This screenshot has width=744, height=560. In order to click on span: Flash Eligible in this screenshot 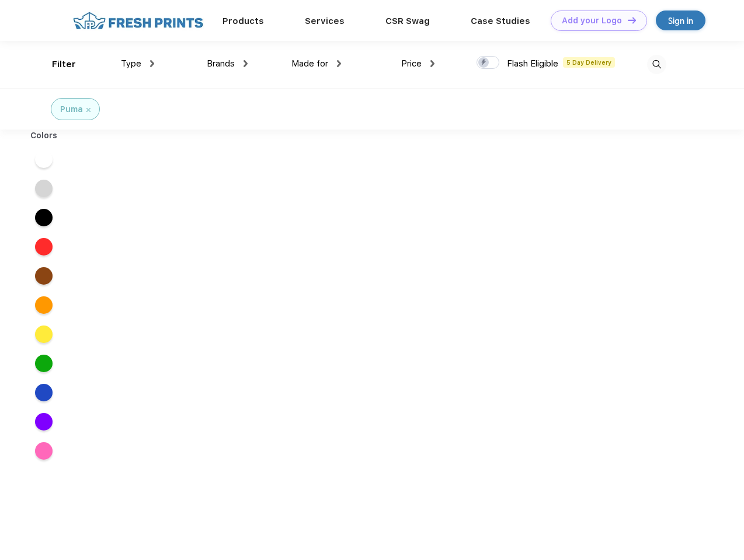, I will do `click(532, 64)`.